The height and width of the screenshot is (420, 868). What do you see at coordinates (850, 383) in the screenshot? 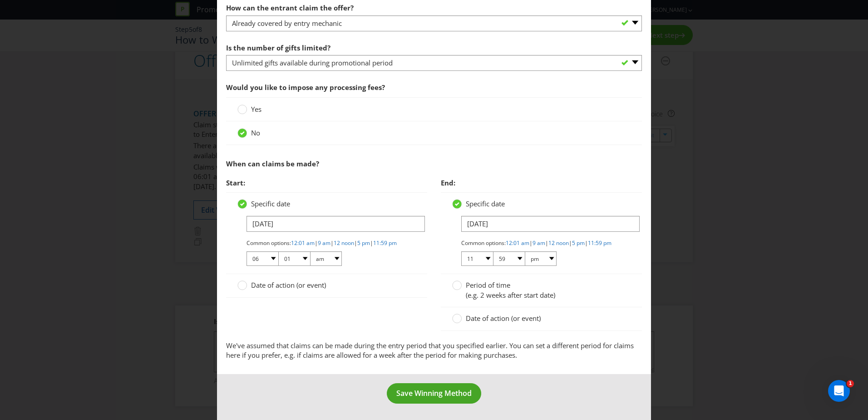
I see `span: 1` at bounding box center [850, 383].